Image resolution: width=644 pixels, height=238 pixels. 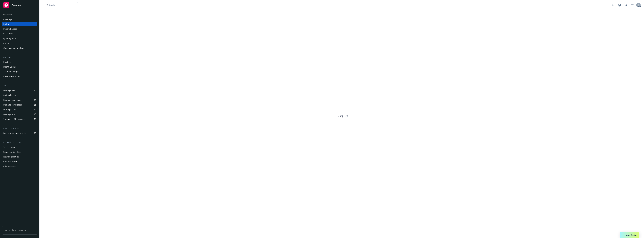 What do you see at coordinates (54, 5) in the screenshot?
I see `span: Loading...` at bounding box center [54, 5].